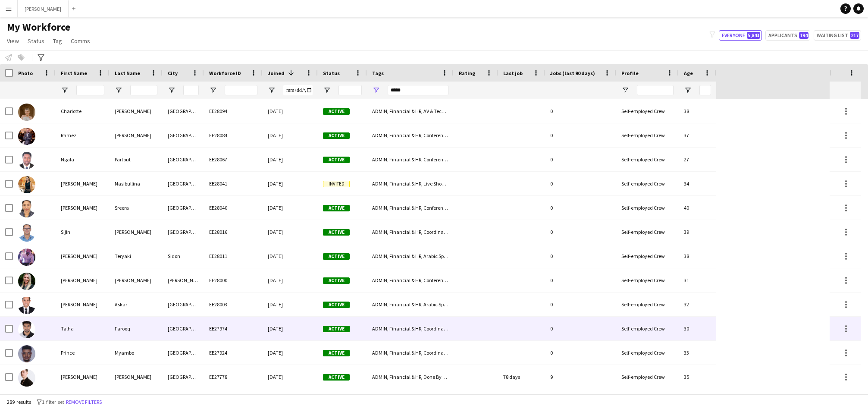 This screenshot has height=409, width=868. Describe the element at coordinates (630, 73) in the screenshot. I see `span: Profile` at that location.